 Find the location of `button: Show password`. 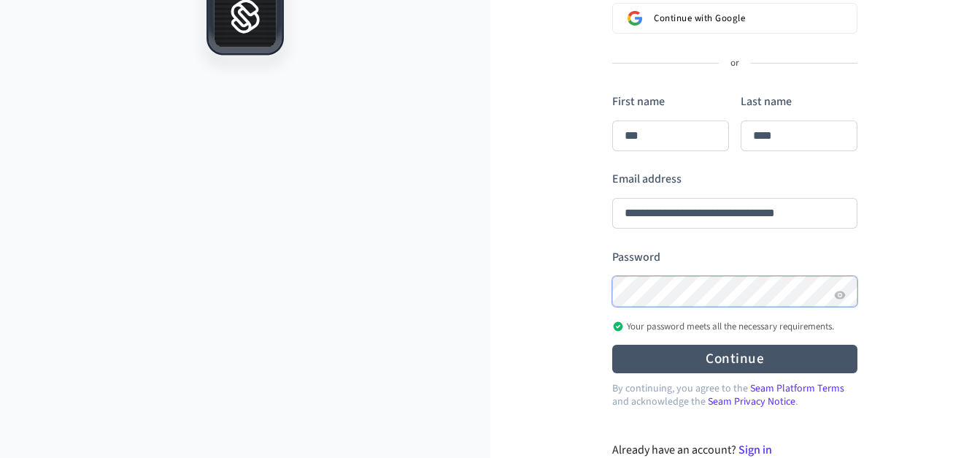

button: Show password is located at coordinates (840, 295).